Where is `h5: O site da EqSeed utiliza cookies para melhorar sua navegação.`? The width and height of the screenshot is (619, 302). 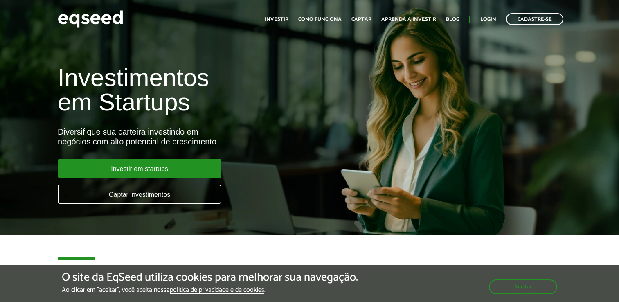 h5: O site da EqSeed utiliza cookies para melhorar sua navegação. is located at coordinates (210, 277).